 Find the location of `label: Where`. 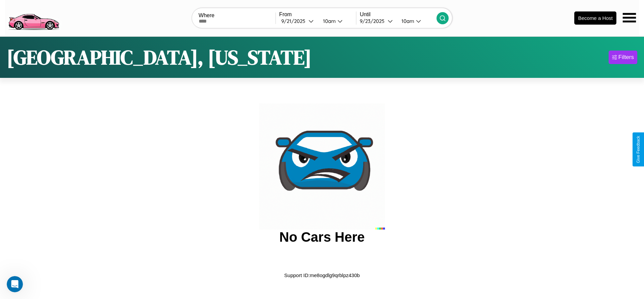

label: Where is located at coordinates (237, 16).